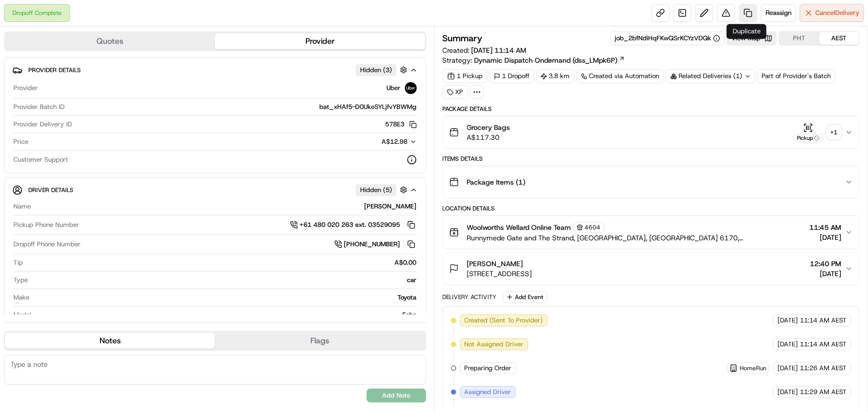 This screenshot has width=868, height=412. What do you see at coordinates (411, 88) in the screenshot?
I see `img: uber-new-logo.jpeg` at bounding box center [411, 88].